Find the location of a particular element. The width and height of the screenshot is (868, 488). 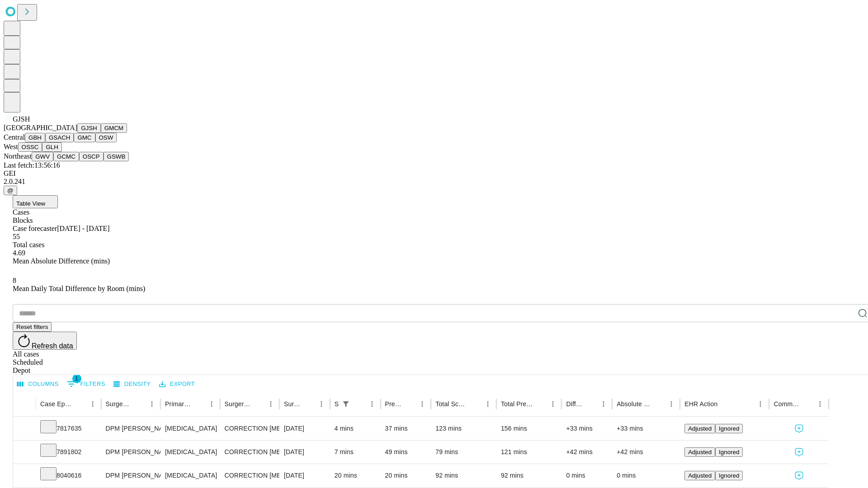

button: OSCP is located at coordinates (91, 156).